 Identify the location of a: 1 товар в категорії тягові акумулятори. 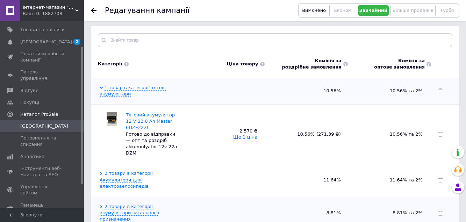
(132, 91).